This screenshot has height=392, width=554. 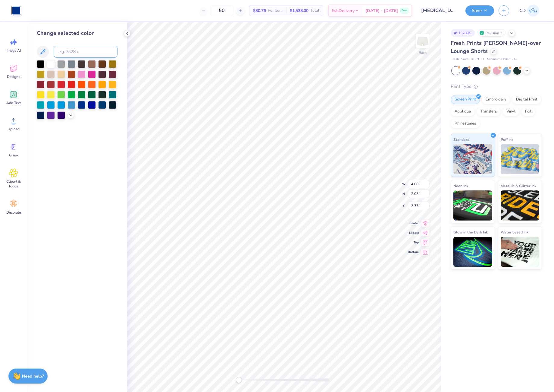 I want to click on span: Middle, so click(x=413, y=233).